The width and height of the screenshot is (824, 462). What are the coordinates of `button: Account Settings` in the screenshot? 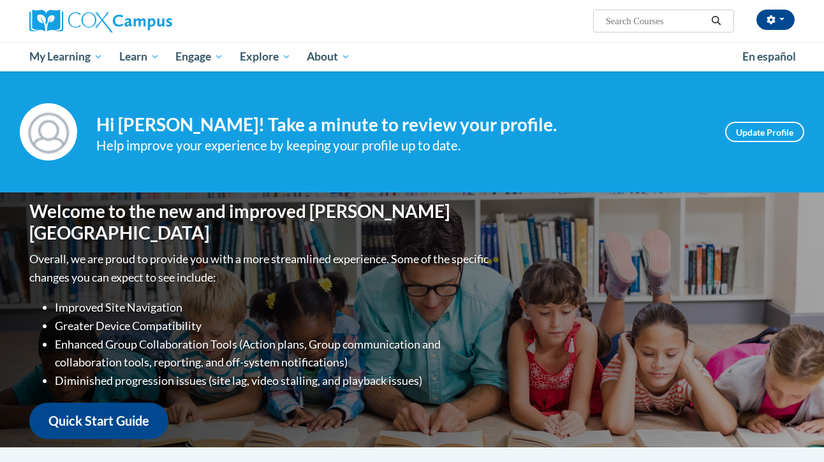 It's located at (775, 20).